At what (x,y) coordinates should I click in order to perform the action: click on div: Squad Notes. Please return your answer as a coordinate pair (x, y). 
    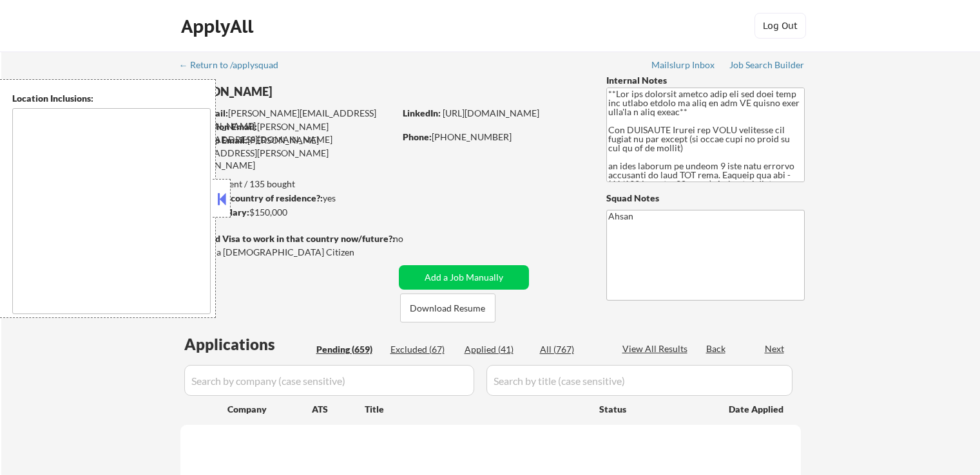
    Looking at the image, I should click on (705, 198).